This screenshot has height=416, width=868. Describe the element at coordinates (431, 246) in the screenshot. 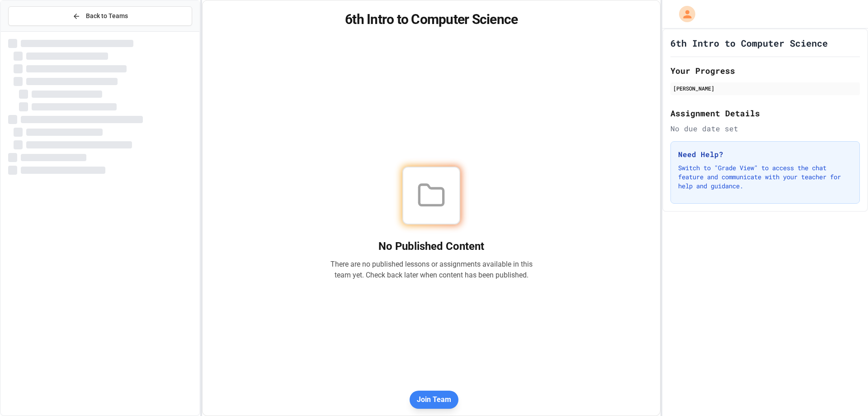

I see `h2: No Published Content` at that location.